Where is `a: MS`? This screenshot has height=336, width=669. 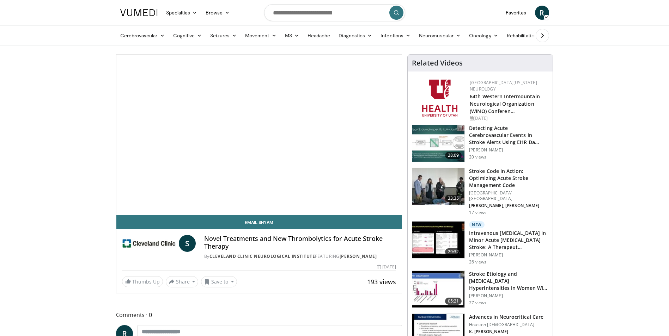
a: MS is located at coordinates (292, 36).